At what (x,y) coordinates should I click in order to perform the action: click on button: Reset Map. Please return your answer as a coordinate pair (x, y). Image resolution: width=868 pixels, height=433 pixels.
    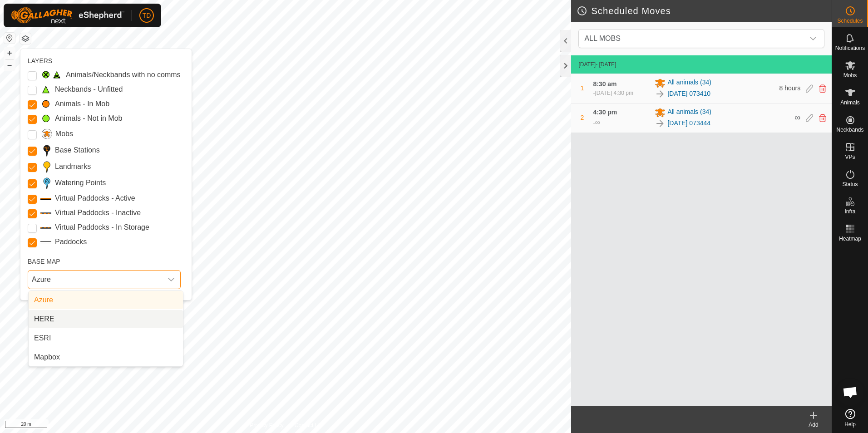
    Looking at the image, I should click on (10, 39).